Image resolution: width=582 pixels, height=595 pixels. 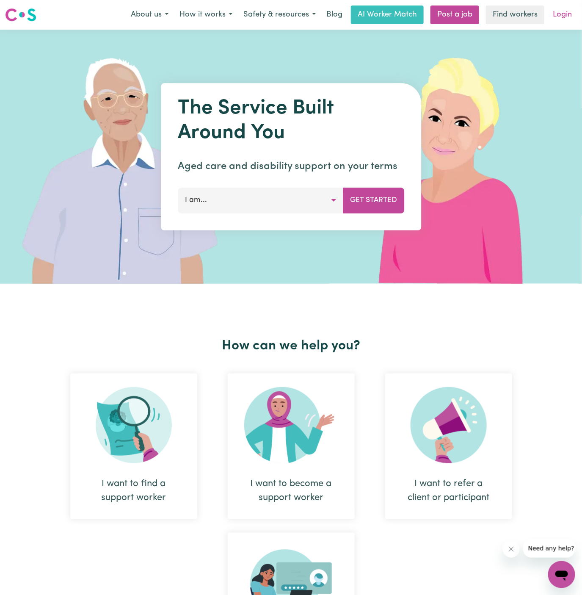 I want to click on img: Become Worker, so click(x=291, y=425).